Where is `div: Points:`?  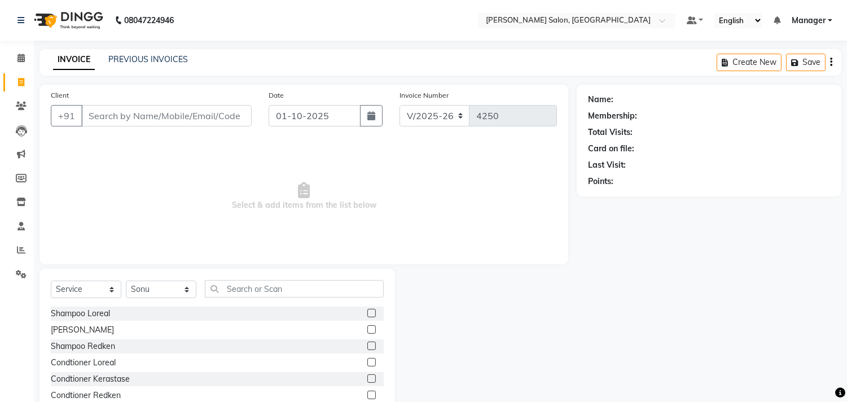
div: Points: is located at coordinates (600, 181).